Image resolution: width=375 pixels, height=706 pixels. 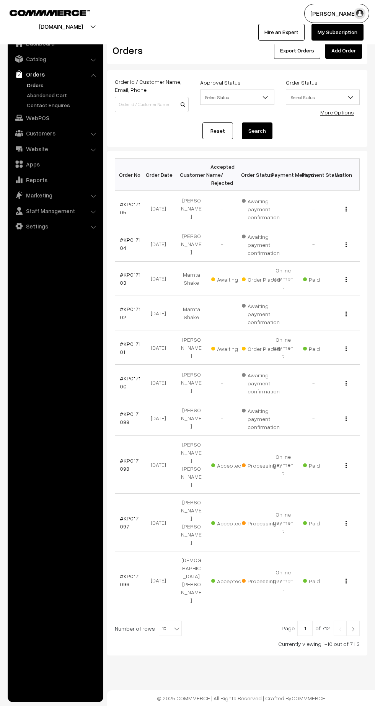 What do you see at coordinates (130, 313) in the screenshot?
I see `a: #KP017102` at bounding box center [130, 313].